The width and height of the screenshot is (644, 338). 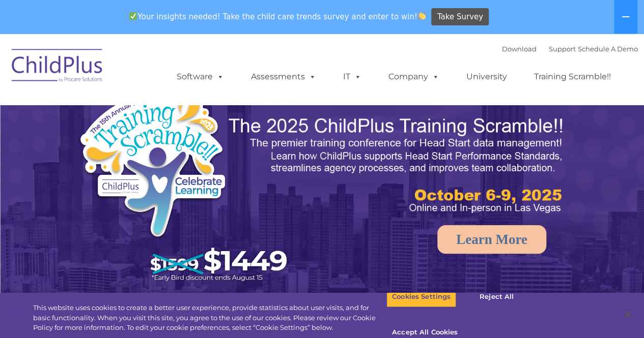 I want to click on button: Reject All, so click(x=497, y=297).